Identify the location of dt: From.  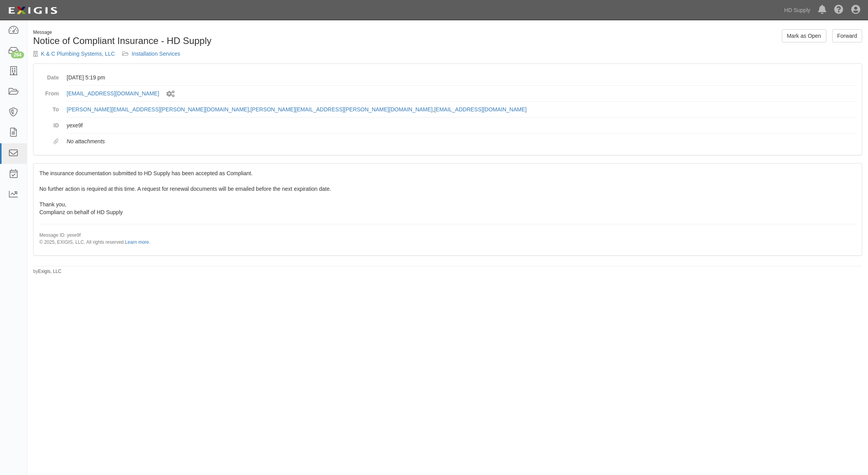
(49, 91).